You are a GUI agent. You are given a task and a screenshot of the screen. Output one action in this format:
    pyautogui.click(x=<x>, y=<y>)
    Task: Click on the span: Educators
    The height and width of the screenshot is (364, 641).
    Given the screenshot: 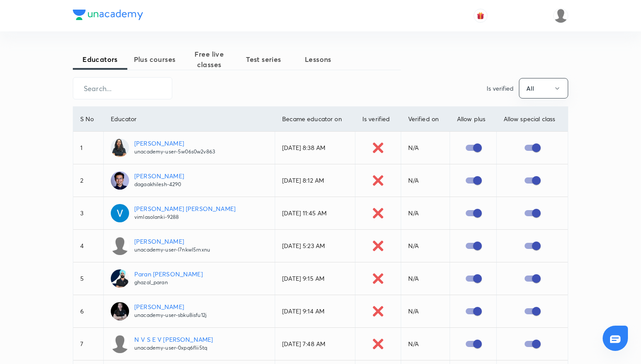 What is the action you would take?
    pyautogui.click(x=100, y=59)
    